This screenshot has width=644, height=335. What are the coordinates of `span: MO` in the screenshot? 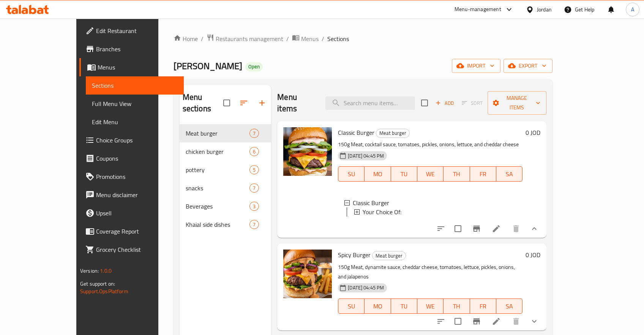 It's located at (377, 306).